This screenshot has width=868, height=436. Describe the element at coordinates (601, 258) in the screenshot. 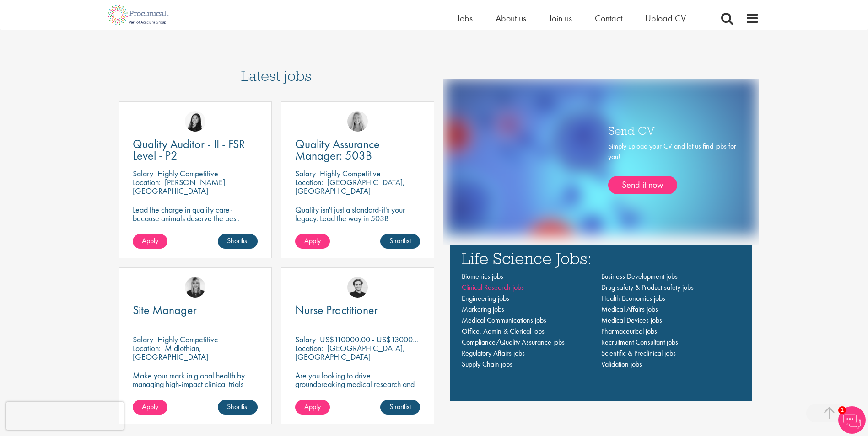

I see `h3: Life Science Jobs:` at that location.